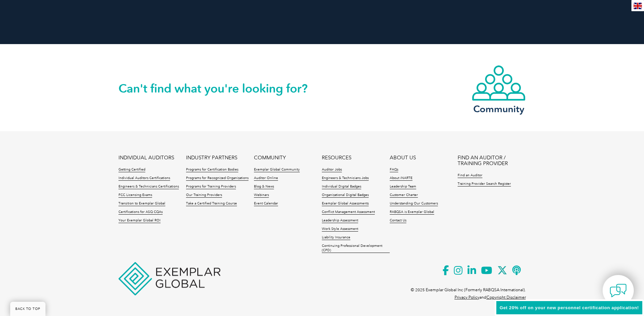 This screenshot has height=316, width=644. Describe the element at coordinates (204, 196) in the screenshot. I see `a: Our Training Providers` at that location.